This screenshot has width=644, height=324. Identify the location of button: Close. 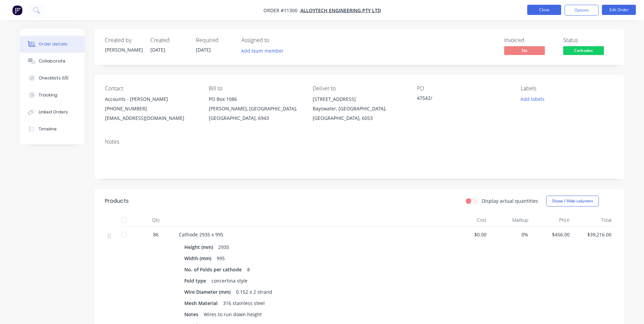
(544, 10).